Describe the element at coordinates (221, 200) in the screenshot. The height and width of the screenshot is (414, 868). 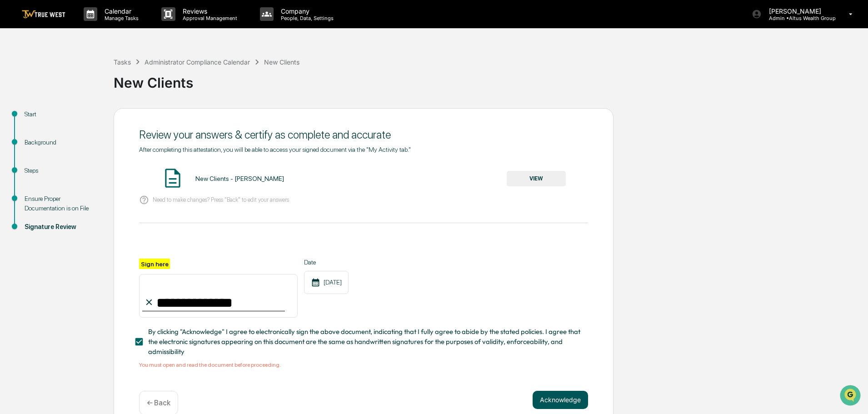
I see `p: Need to make changes? Press "Back" to edit your answers` at that location.